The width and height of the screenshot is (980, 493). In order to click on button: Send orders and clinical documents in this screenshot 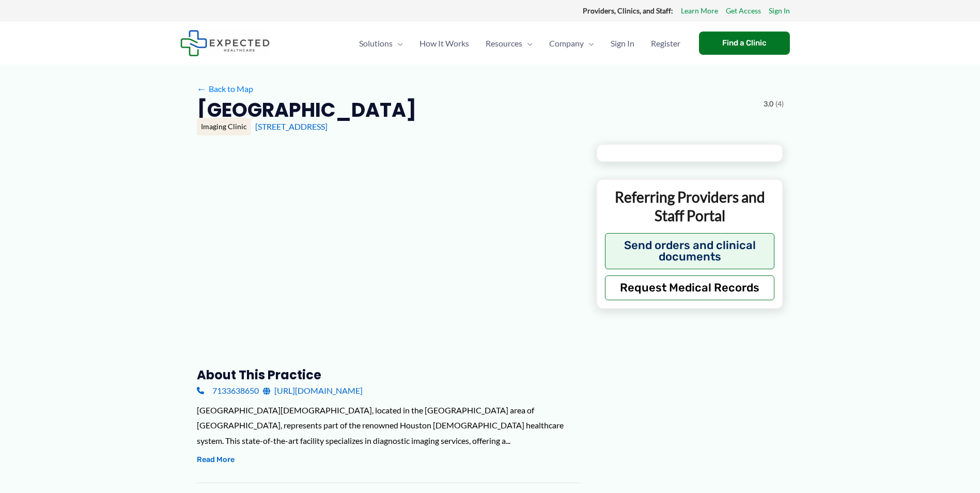, I will do `click(689, 251)`.